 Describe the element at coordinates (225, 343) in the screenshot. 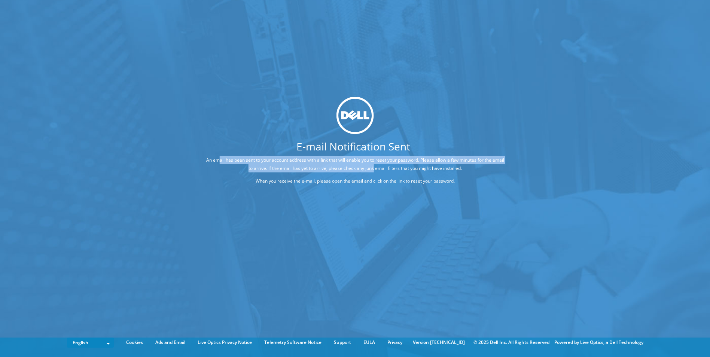

I see `a: Live Optics Privacy Notice` at that location.